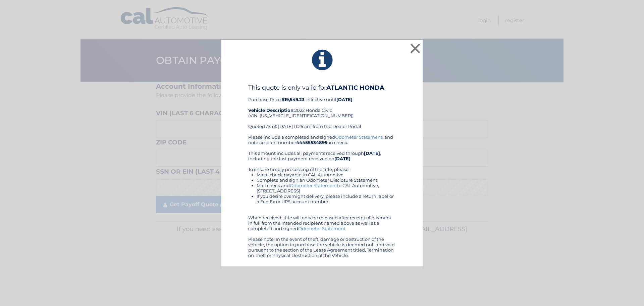 Image resolution: width=644 pixels, height=306 pixels. I want to click on strong: Vehicle Description:, so click(271, 110).